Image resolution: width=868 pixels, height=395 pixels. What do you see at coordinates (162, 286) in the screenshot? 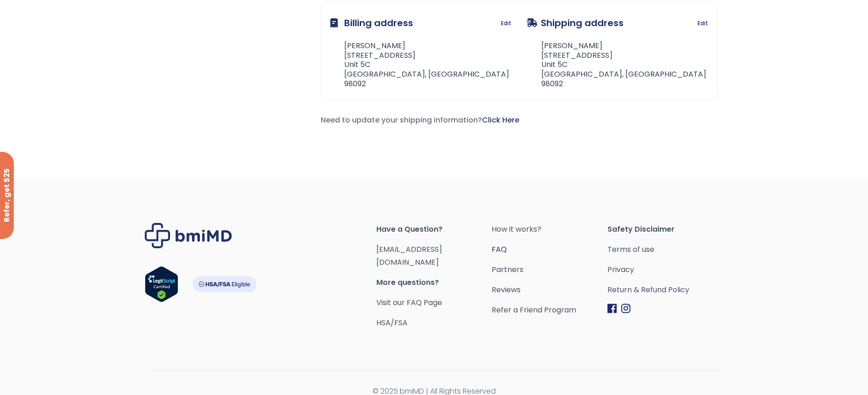
I see `a: Verify LegitScript Approval for www.bmimd.com` at bounding box center [162, 286].